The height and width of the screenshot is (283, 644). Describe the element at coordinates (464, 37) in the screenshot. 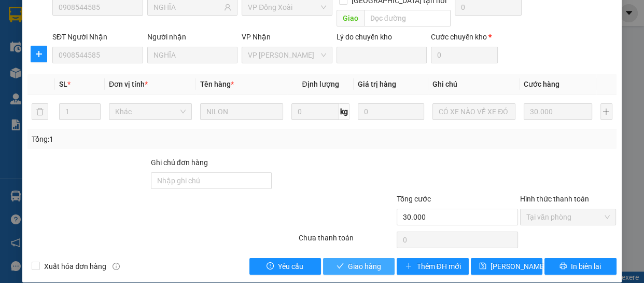

I see `div: Cước chuyển kho` at that location.